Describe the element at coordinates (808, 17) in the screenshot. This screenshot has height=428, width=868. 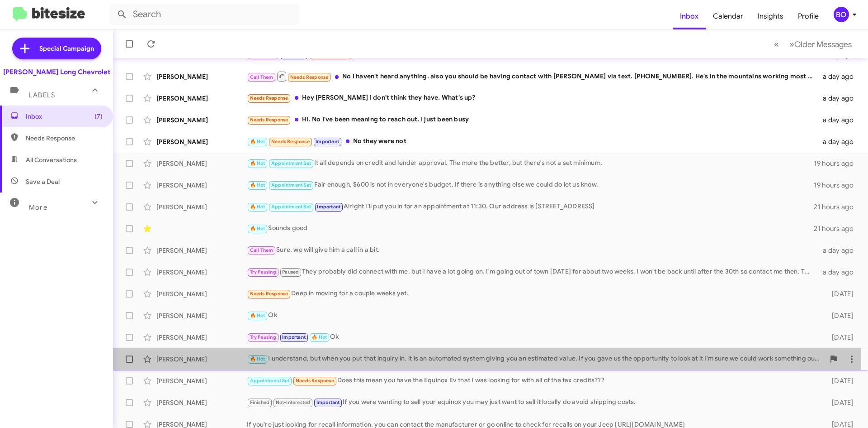
I see `a: Profile` at that location.